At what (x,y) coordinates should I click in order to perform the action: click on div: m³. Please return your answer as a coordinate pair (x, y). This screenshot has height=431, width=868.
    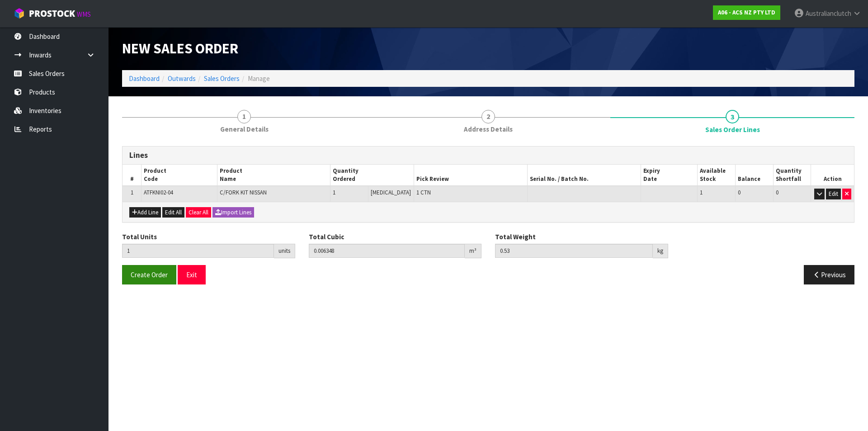
    Looking at the image, I should click on (473, 251).